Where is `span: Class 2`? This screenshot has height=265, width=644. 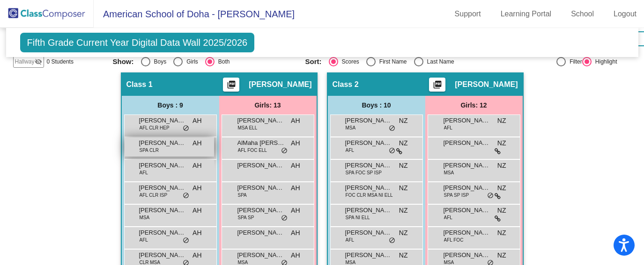
span: Class 2 is located at coordinates (345, 84).